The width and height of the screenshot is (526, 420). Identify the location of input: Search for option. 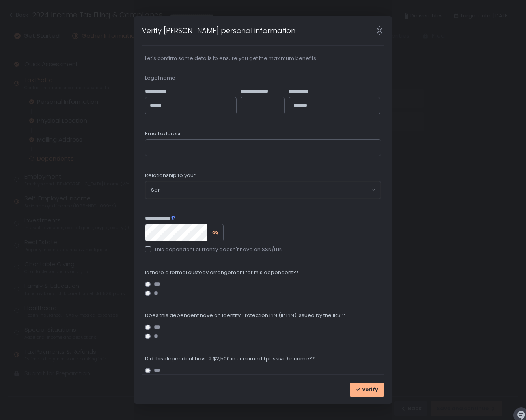
(266, 190).